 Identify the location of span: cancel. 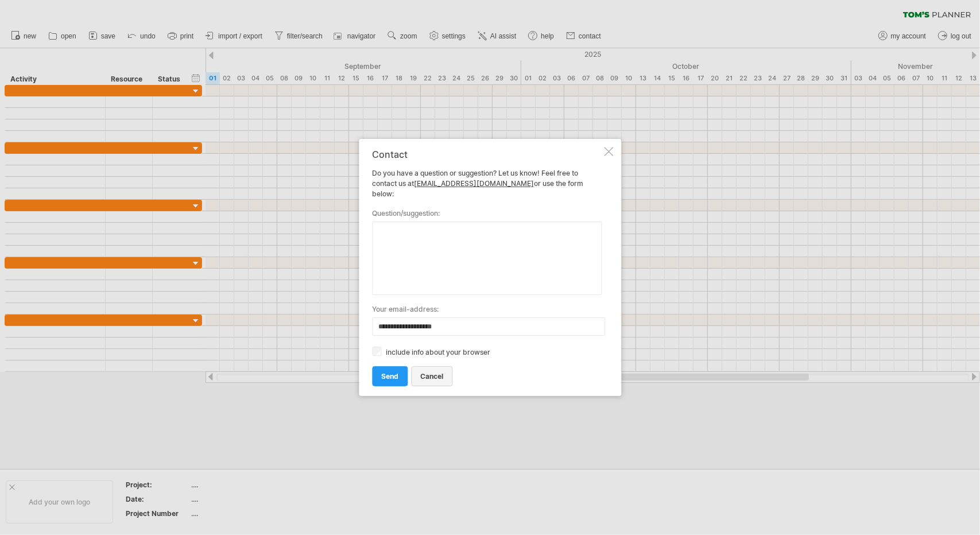
(432, 377).